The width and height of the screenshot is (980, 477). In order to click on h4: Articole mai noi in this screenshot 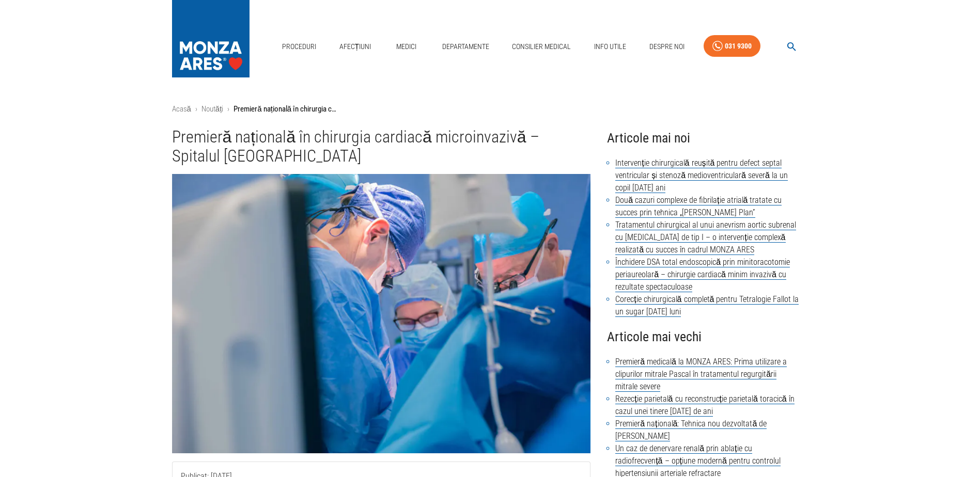, I will do `click(707, 138)`.